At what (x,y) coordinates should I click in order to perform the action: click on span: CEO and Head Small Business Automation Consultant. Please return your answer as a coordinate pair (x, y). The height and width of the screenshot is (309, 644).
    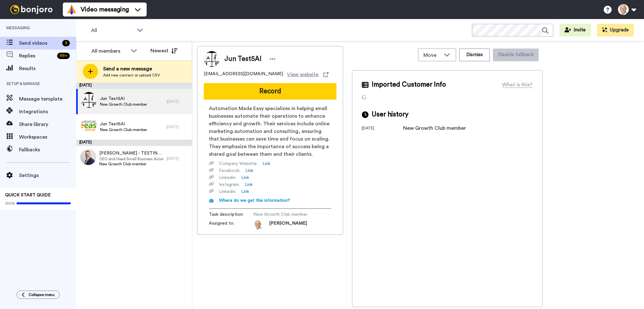
    Looking at the image, I should click on (131, 159).